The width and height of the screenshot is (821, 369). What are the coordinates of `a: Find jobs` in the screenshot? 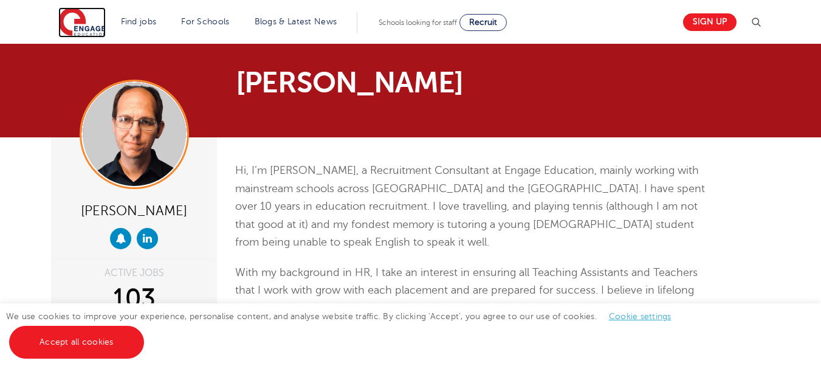 It's located at (139, 21).